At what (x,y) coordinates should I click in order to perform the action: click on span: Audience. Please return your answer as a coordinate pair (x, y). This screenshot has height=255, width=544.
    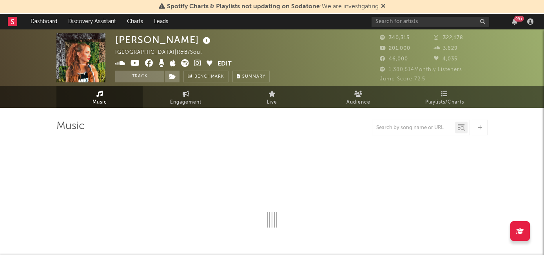
    Looking at the image, I should click on (358, 102).